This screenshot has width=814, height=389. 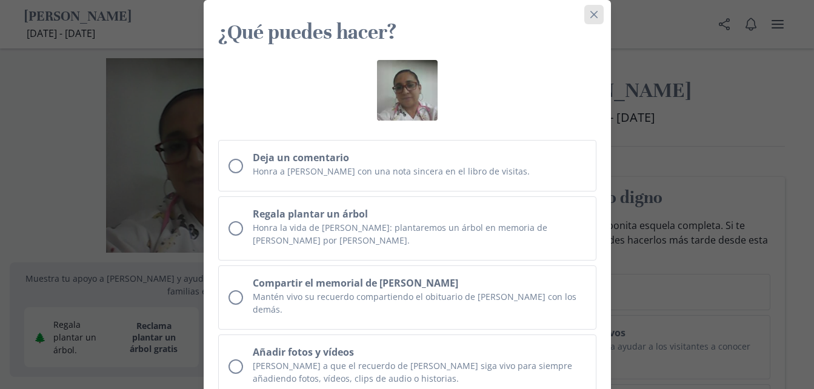 What do you see at coordinates (407, 90) in the screenshot?
I see `img: CLAUDIA` at bounding box center [407, 90].